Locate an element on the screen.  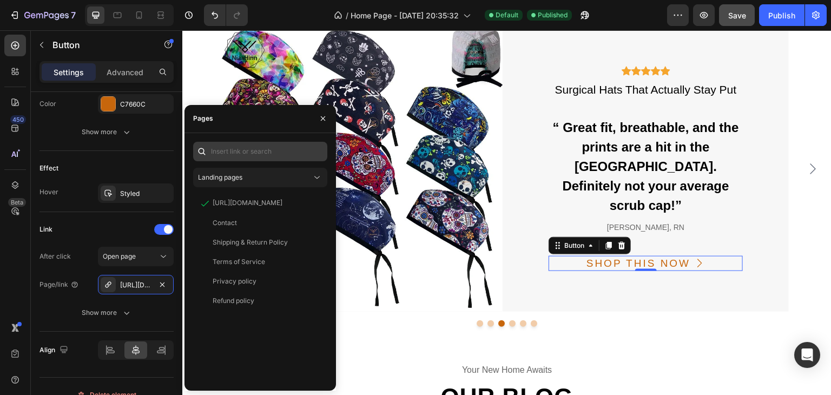
div: Publish is located at coordinates (781, 15).